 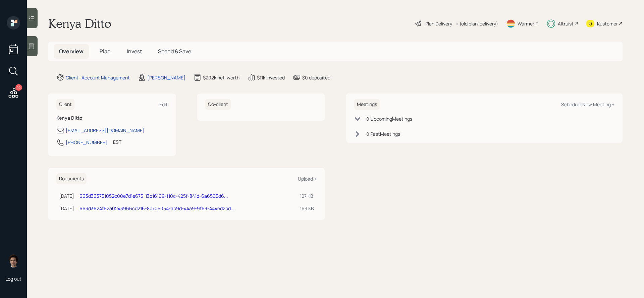 I want to click on a: 663d3624f62a0243966cd216-8b705054-ab9d-44a9-9f63-444ed2bd..., so click(x=157, y=208).